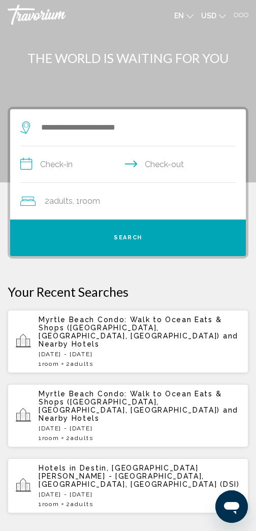  What do you see at coordinates (209, 16) in the screenshot?
I see `span: USD` at bounding box center [209, 16].